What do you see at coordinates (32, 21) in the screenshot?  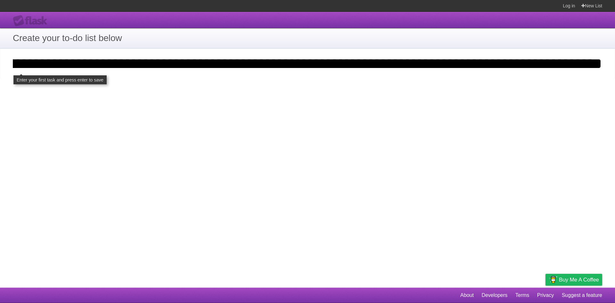 I see `div: Flask` at bounding box center [32, 21].